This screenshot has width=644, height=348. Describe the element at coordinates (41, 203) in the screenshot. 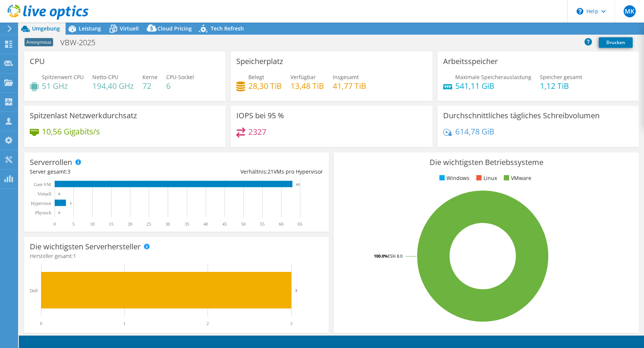

I see `text: Hypervisor` at that location.